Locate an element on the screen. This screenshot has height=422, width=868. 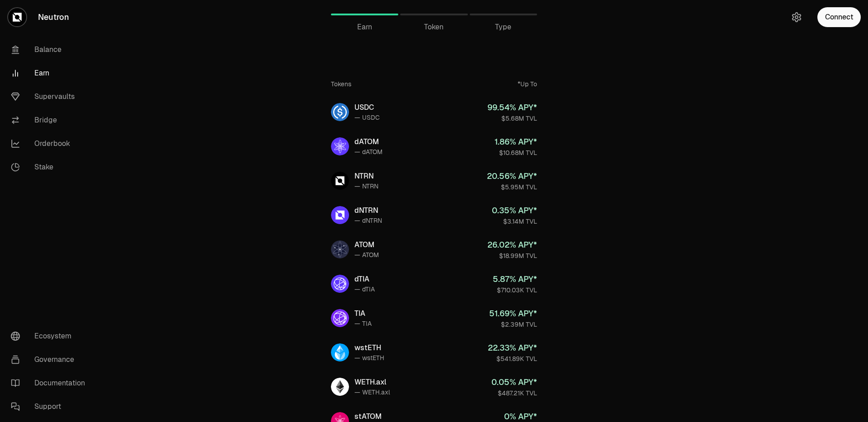
a: TIATIA— TIA51.69% APY*$2.39M TVL is located at coordinates (434, 318).